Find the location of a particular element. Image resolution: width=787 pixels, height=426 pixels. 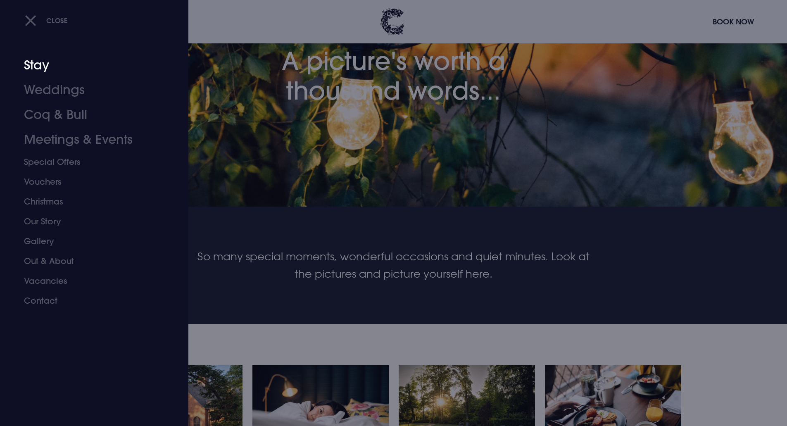

a: Stay is located at coordinates (89, 65).